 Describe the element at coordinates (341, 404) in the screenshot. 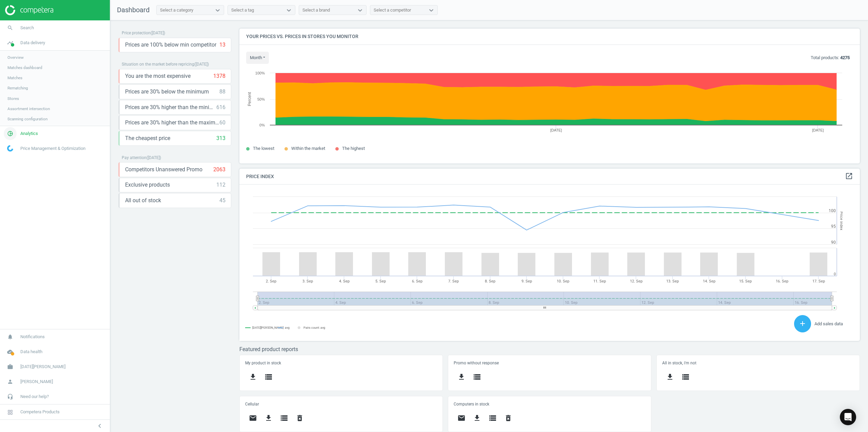

I see `h5: Cellular` at that location.